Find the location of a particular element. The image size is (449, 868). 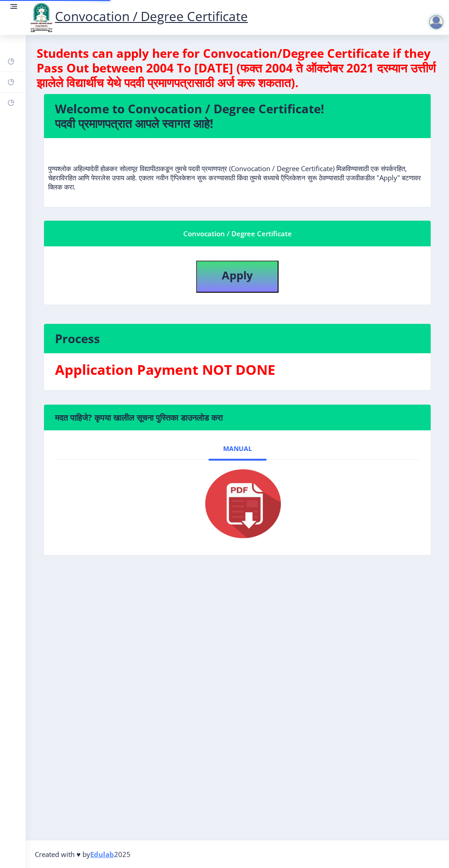

h6: मदत पाहिजे? कृपया खालील सूचना पुस्तिका डाउनलोड करा is located at coordinates (237, 417).